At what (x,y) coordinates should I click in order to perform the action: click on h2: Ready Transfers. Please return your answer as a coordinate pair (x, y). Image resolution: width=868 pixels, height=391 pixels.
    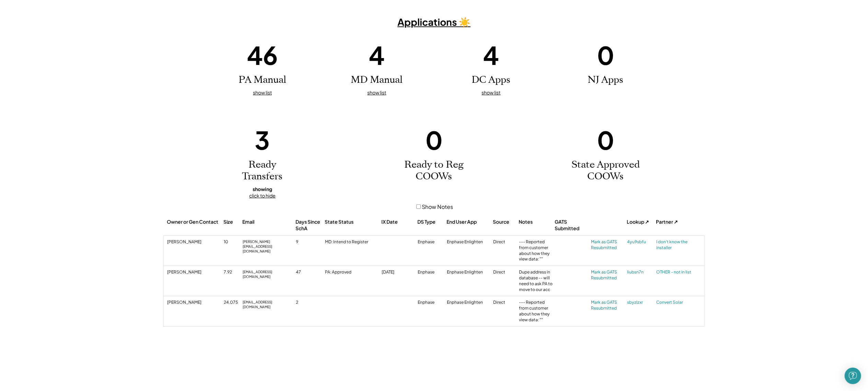
    Looking at the image, I should click on (262, 170).